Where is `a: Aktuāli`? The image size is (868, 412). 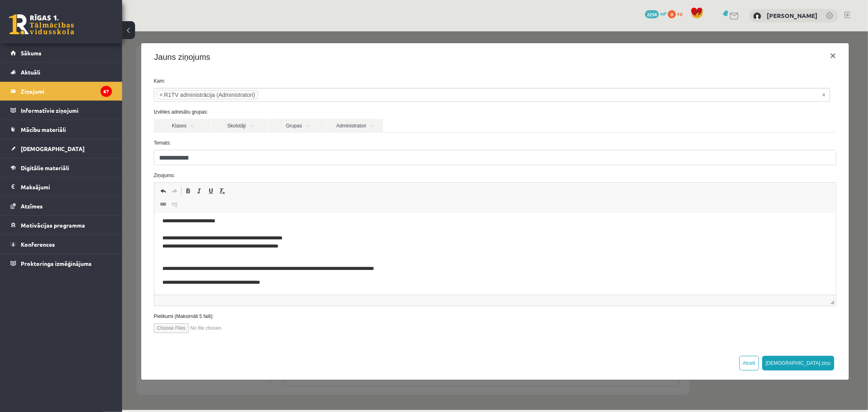
a: Aktuāli is located at coordinates (61, 72).